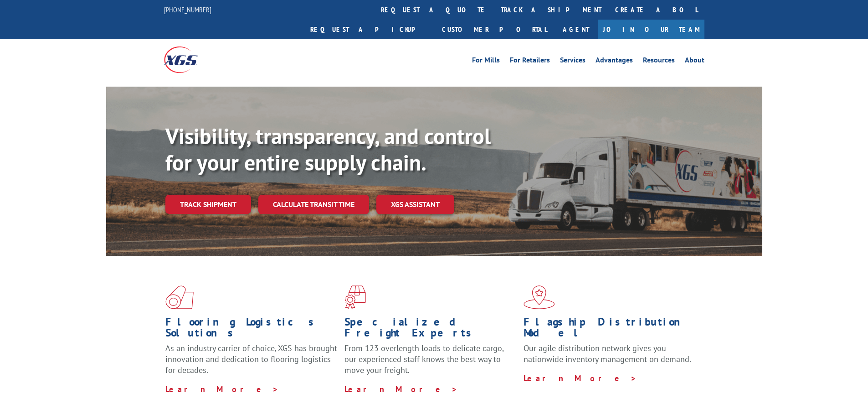 This screenshot has height=419, width=868. Describe the element at coordinates (430, 363) in the screenshot. I see `p: From 123 overlength loads to delicate cargo, our experienced staff knows the best way to move you...` at that location.